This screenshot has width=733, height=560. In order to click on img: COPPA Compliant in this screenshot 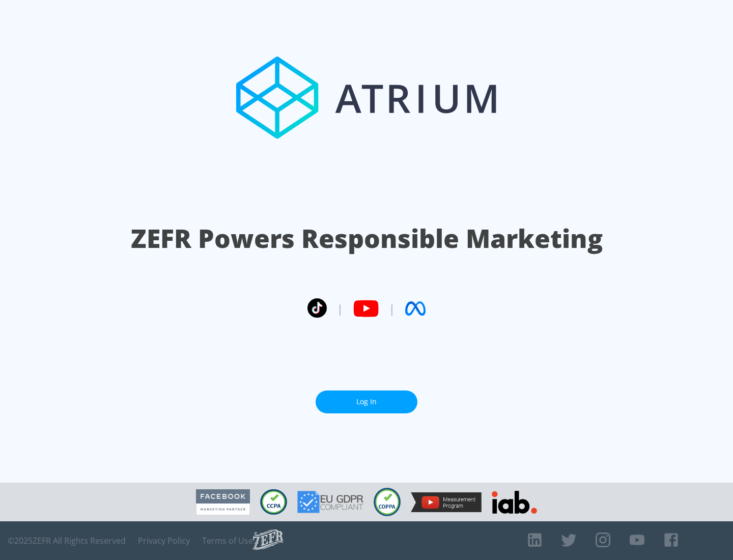, I will do `click(387, 502)`.